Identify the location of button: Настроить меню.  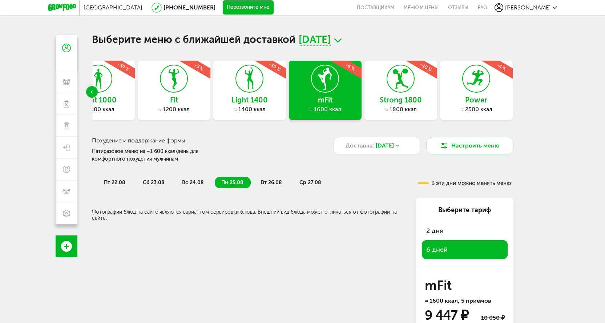
(470, 146).